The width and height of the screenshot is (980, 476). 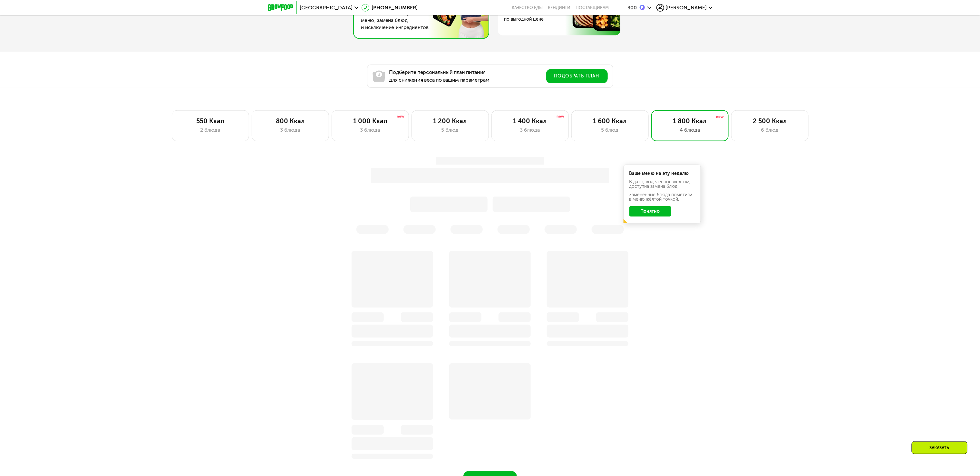 I want to click on div: 4 блюда, so click(x=690, y=130).